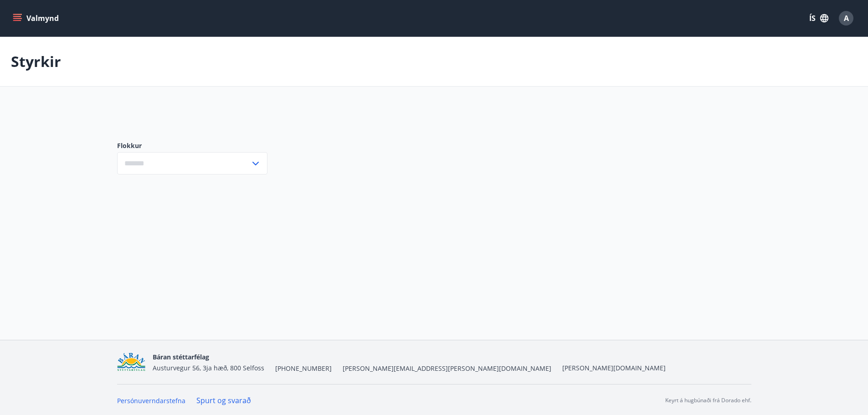 Image resolution: width=868 pixels, height=415 pixels. What do you see at coordinates (846, 18) in the screenshot?
I see `span: A` at bounding box center [846, 18].